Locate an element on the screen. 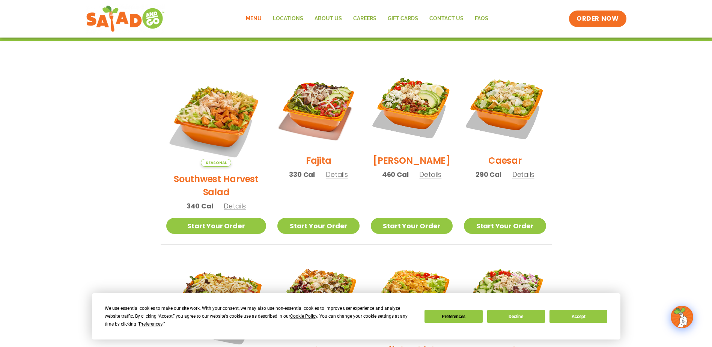 Image resolution: width=712 pixels, height=347 pixels. img: Product photo for Roasted Autumn Salad is located at coordinates (318, 297).